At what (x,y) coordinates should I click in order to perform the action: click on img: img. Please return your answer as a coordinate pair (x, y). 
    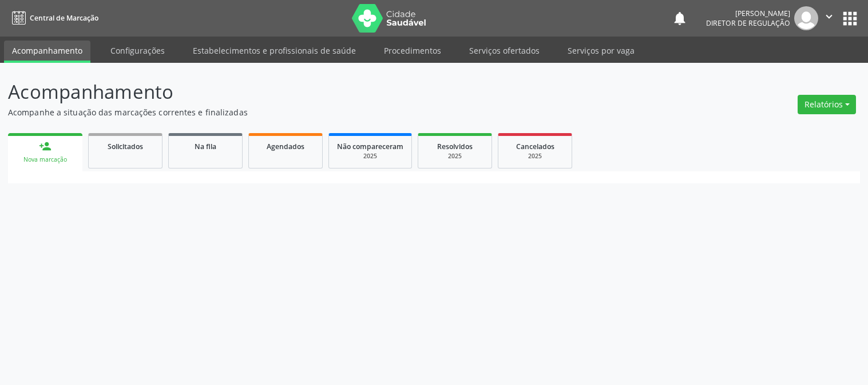
    Looking at the image, I should click on (806, 18).